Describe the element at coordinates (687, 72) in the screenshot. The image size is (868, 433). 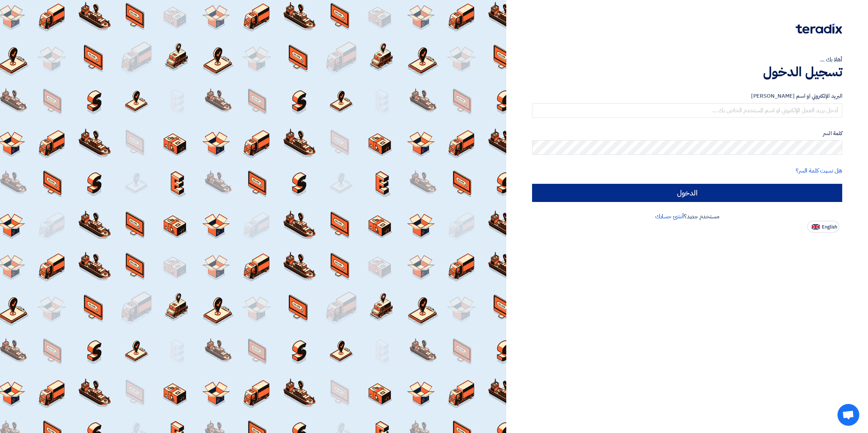
I see `h1: تسجيل الدخول` at that location.